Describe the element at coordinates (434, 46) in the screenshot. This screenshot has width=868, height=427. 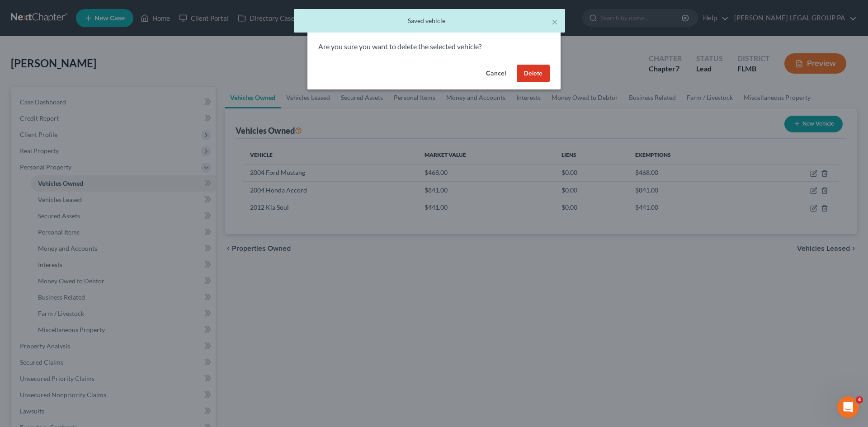
I see `p: Are you sure you want to delete the selected vehicle?` at that location.